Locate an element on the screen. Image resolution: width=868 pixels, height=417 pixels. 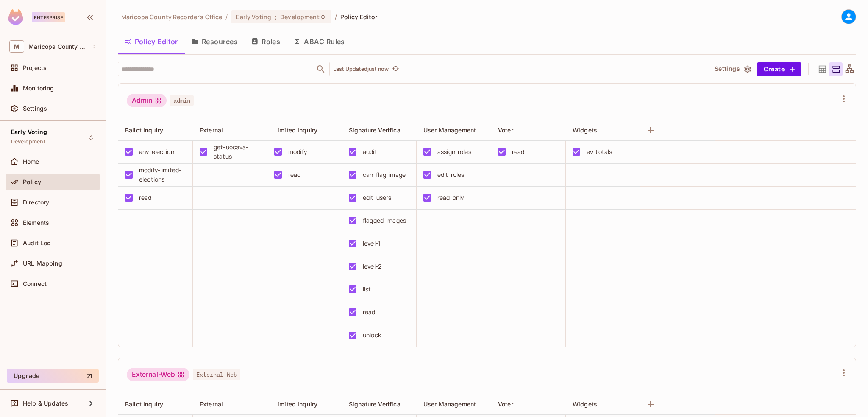
button: Settings is located at coordinates (732, 69).